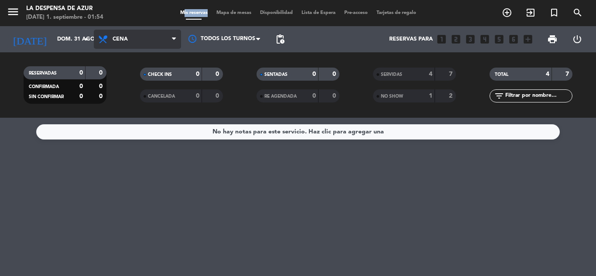 Image resolution: width=596 pixels, height=276 pixels. I want to click on i: exit_to_app, so click(531, 13).